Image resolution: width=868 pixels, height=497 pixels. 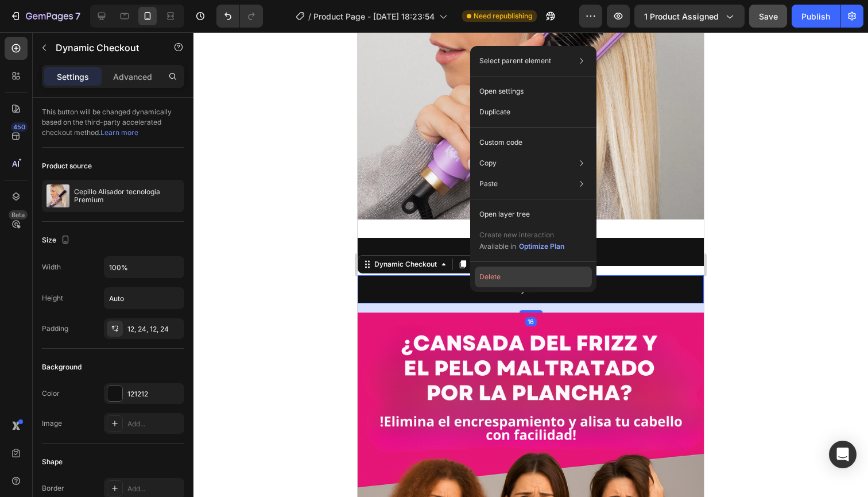 What do you see at coordinates (503, 16) in the screenshot?
I see `span: Need republishing` at bounding box center [503, 16].